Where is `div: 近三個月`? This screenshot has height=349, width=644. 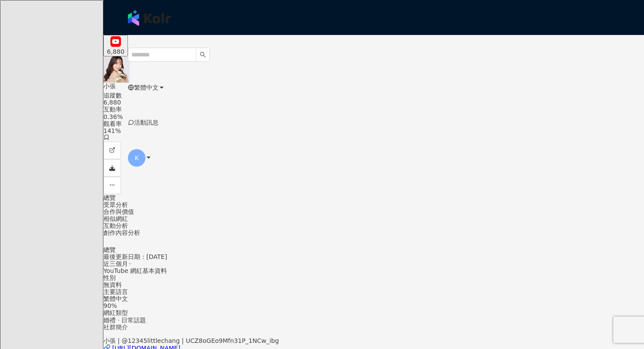 div: 近三個月 is located at coordinates (374, 264).